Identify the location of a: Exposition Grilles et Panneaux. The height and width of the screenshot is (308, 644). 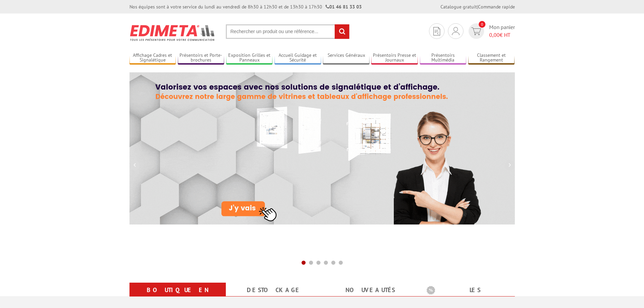
(249, 58).